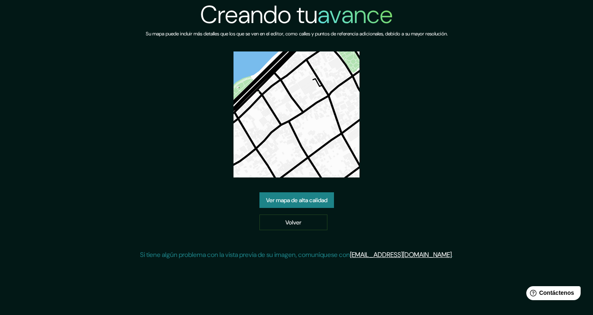  What do you see at coordinates (297, 200) in the screenshot?
I see `a: Ver mapa de alta calidad` at bounding box center [297, 200].